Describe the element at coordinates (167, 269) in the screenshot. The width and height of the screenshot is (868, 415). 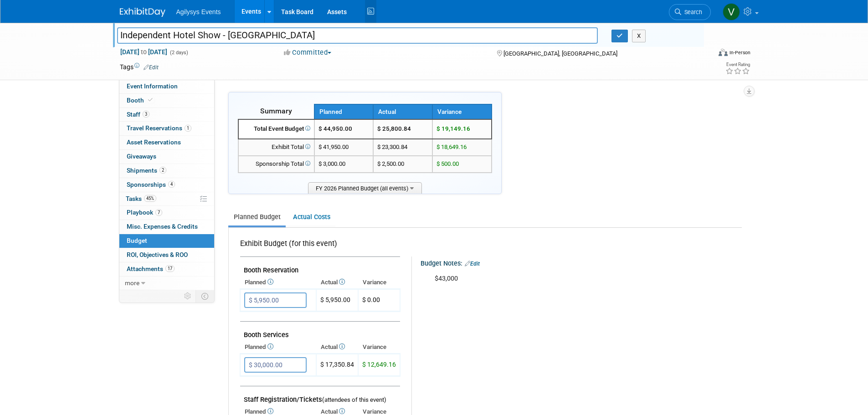
I see `a: Attachments17` at that location.